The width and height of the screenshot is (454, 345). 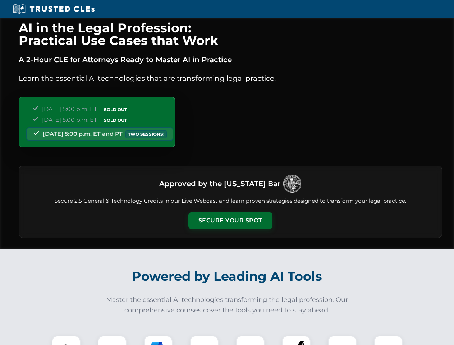 What do you see at coordinates (230, 78) in the screenshot?
I see `p: Learn the essential AI technologies that are transforming legal practice.` at bounding box center [230, 78].